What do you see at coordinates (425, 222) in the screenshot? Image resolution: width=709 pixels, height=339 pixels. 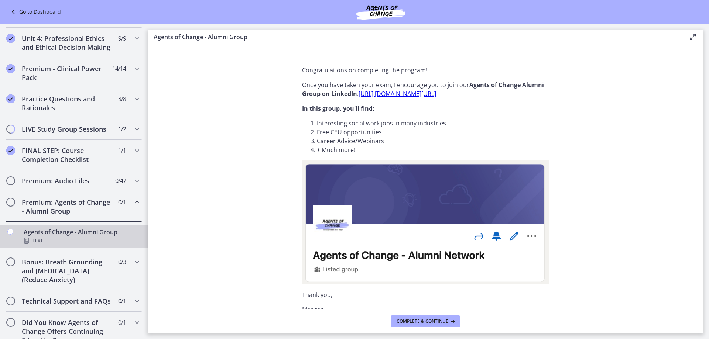 I see `img: Screen_Shot_2022-09-25_at_3.11.36_PM.png` at bounding box center [425, 222].